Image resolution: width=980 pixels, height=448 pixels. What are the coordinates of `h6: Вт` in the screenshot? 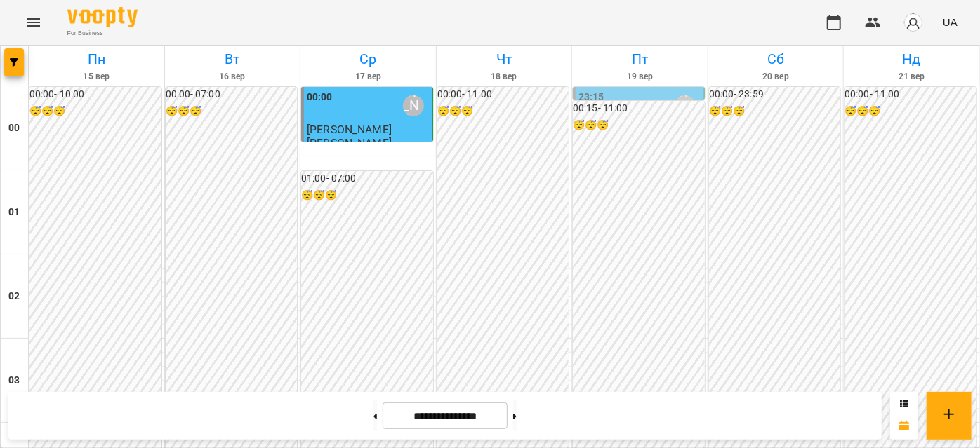 It's located at (232, 58).